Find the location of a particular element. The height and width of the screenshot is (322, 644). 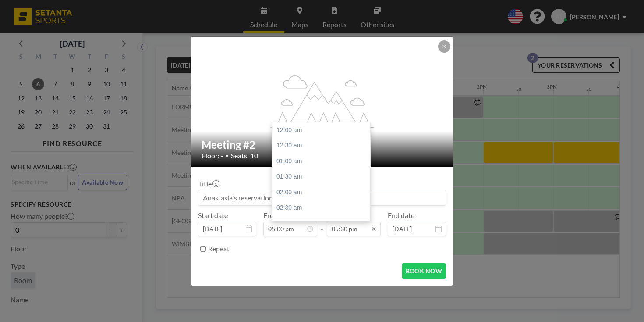

span: Seats: 10 is located at coordinates (245, 155).